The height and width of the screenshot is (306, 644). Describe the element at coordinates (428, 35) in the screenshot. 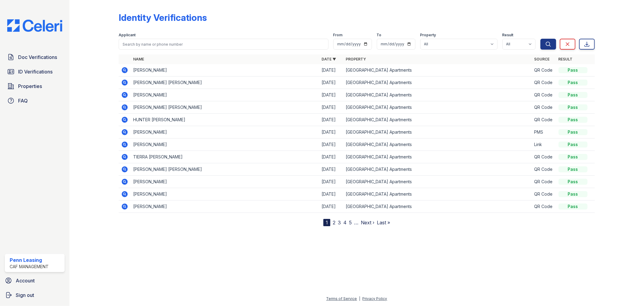

I see `label: Property` at that location.